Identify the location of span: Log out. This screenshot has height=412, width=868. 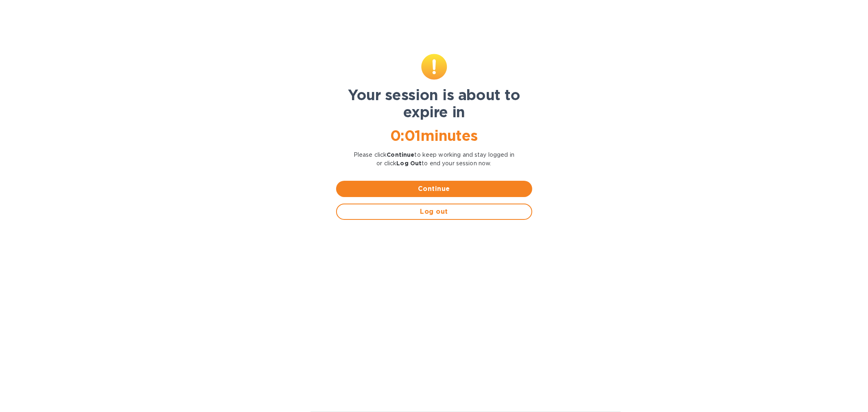
(434, 211).